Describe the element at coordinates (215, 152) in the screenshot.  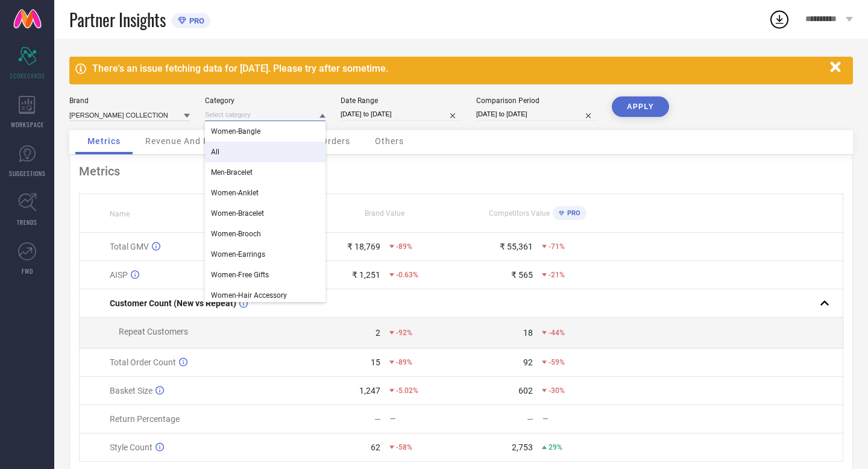
I see `span: All` at that location.